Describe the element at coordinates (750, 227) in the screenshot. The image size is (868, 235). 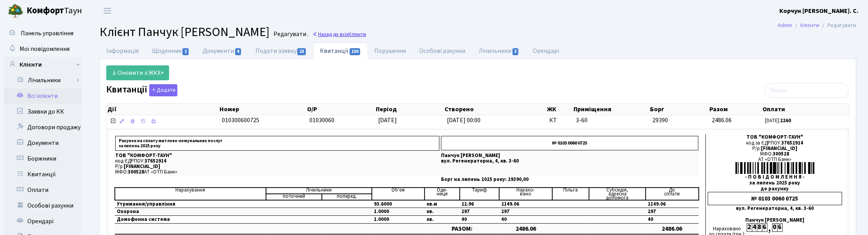
I see `div: 2` at that location.